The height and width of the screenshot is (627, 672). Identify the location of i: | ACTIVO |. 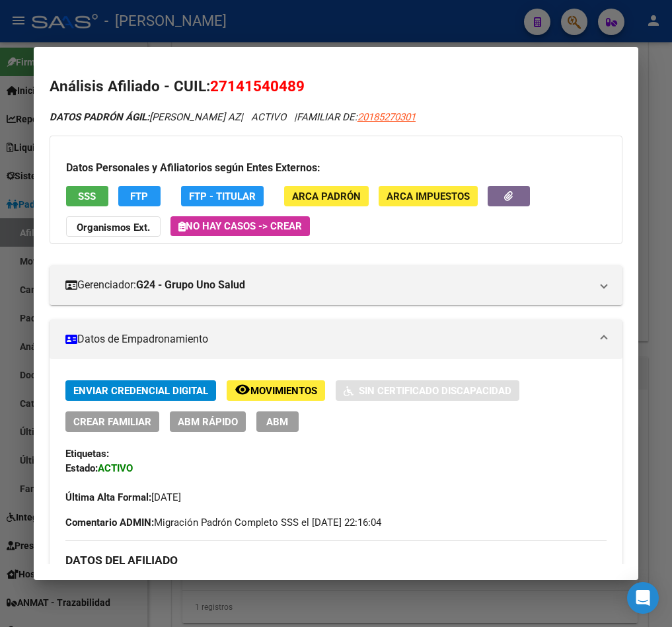
(232, 117).